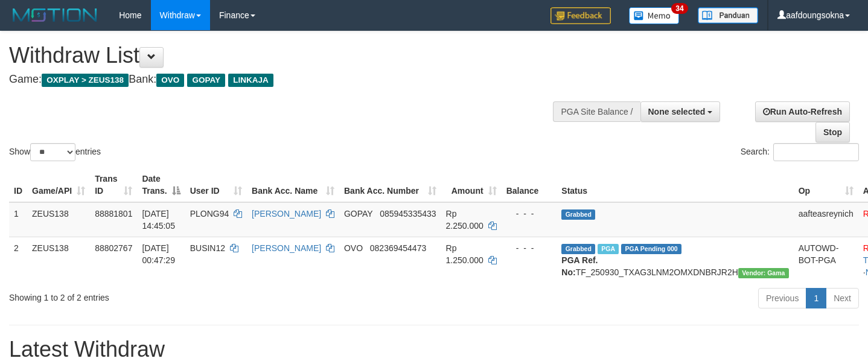 The height and width of the screenshot is (364, 868). I want to click on th: Balance, so click(530, 185).